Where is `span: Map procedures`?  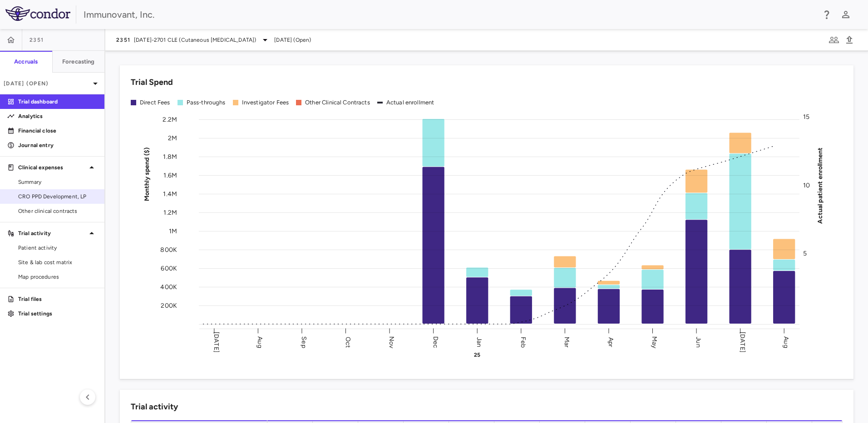 span: Map procedures is located at coordinates (58, 277).